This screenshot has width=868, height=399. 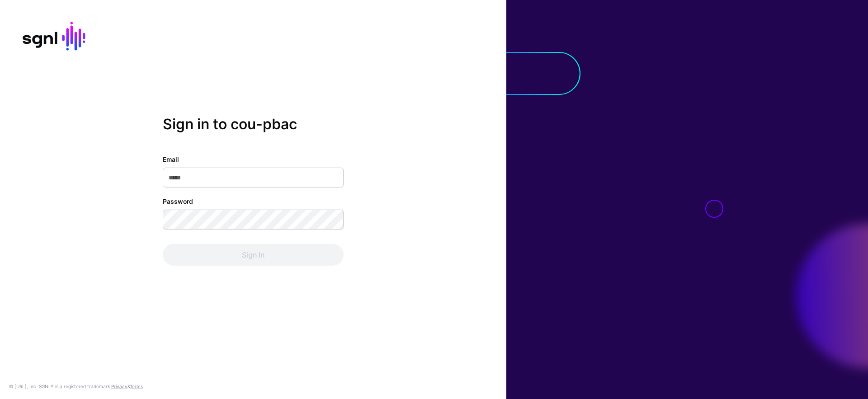 I want to click on label: Password, so click(x=177, y=201).